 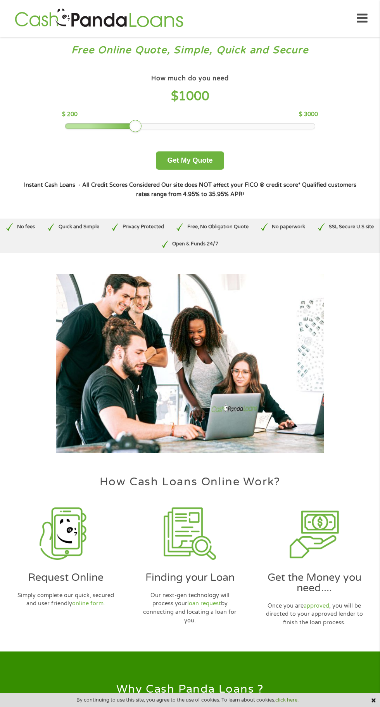 I want to click on p: $ 200, so click(x=70, y=115).